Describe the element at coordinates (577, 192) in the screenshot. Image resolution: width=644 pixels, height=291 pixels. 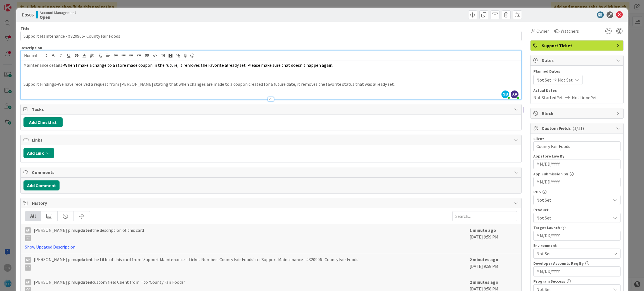
I see `div: POS` at that location.